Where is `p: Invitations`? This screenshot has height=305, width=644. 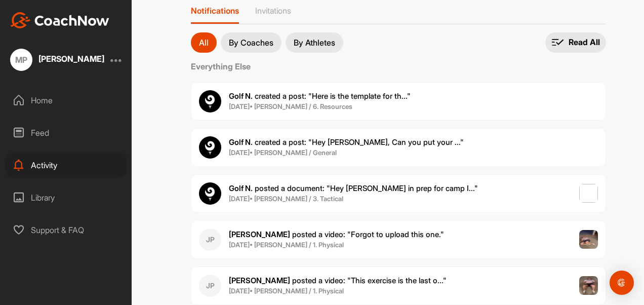
p: Invitations is located at coordinates (273, 11).